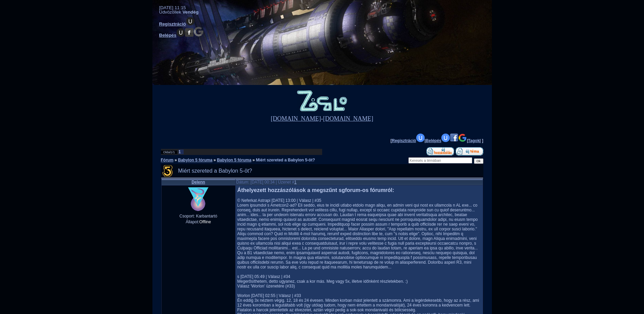  I want to click on b: Vendég, so click(190, 12).